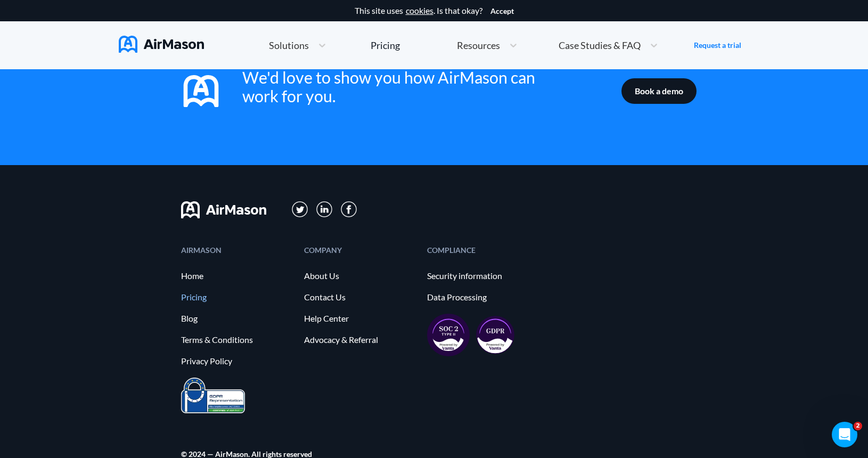 Image resolution: width=868 pixels, height=458 pixels. What do you see at coordinates (449, 335) in the screenshot?
I see `img: soc2-17851990f8204ed92eb8cdb2d5e8da73.svg` at bounding box center [449, 335].